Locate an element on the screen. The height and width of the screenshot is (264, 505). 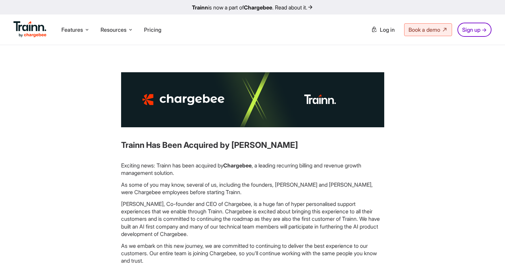
span: Features is located at coordinates (72, 30).